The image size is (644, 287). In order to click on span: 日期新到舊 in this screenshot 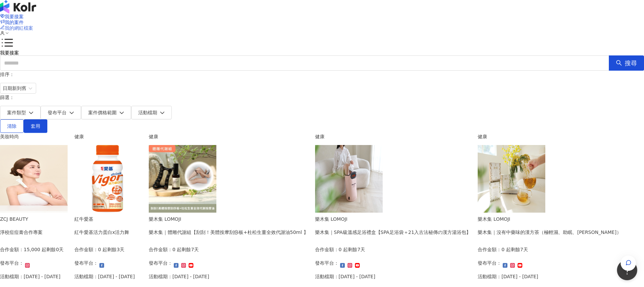, I will do `click(18, 88)`.